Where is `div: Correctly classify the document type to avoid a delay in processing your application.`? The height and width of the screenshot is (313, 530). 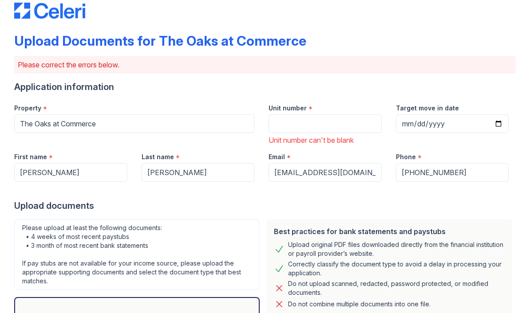
div: Correctly classify the document type to avoid a delay in processing your application. is located at coordinates (396, 269).